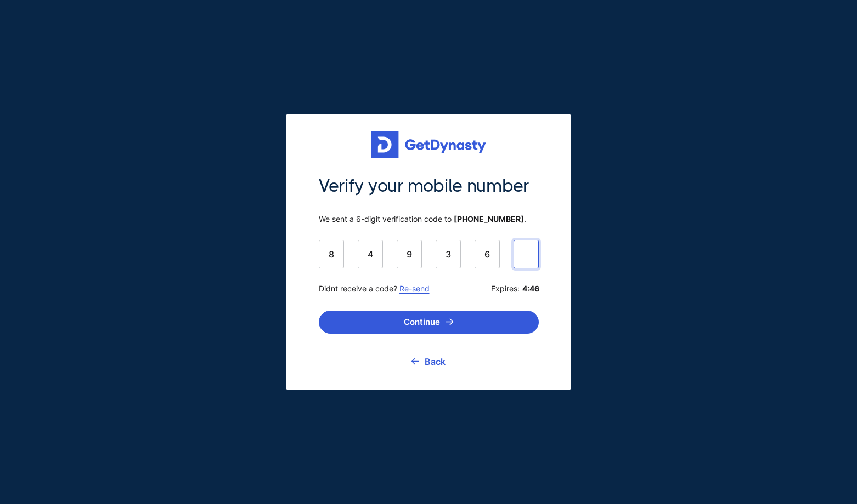  I want to click on a: Back, so click(429, 362).